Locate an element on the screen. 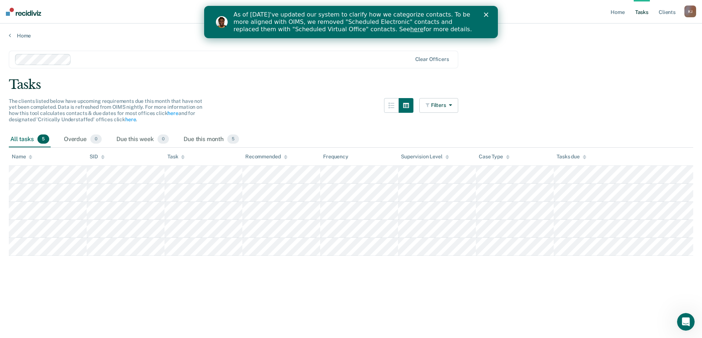  a: Home is located at coordinates (351, 36).